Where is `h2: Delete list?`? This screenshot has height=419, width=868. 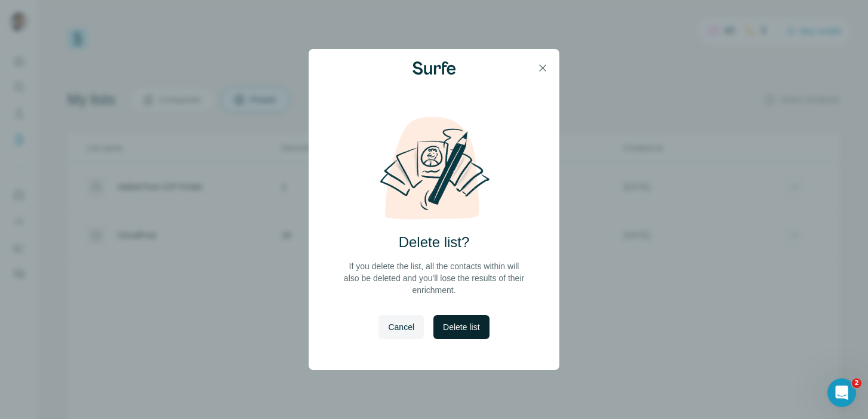 h2: Delete list? is located at coordinates (434, 242).